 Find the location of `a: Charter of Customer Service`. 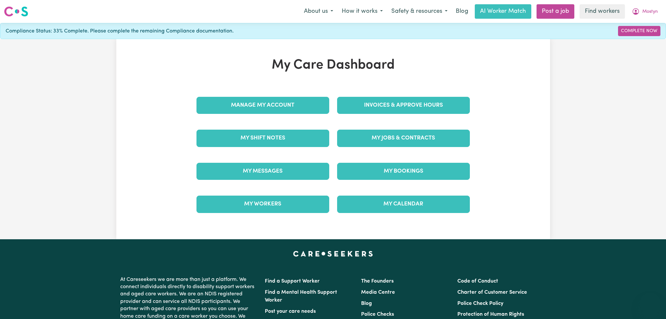

a: Charter of Customer Service is located at coordinates (492, 293).